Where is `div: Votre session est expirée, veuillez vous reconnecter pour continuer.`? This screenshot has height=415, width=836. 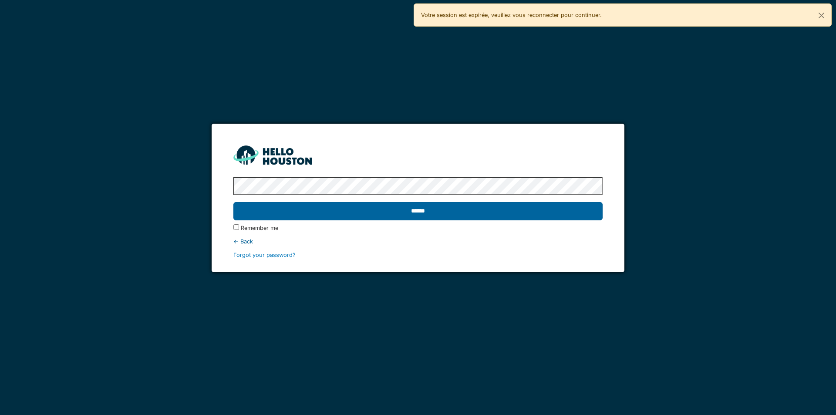 div: Votre session est expirée, veuillez vous reconnecter pour continuer. is located at coordinates (622, 15).